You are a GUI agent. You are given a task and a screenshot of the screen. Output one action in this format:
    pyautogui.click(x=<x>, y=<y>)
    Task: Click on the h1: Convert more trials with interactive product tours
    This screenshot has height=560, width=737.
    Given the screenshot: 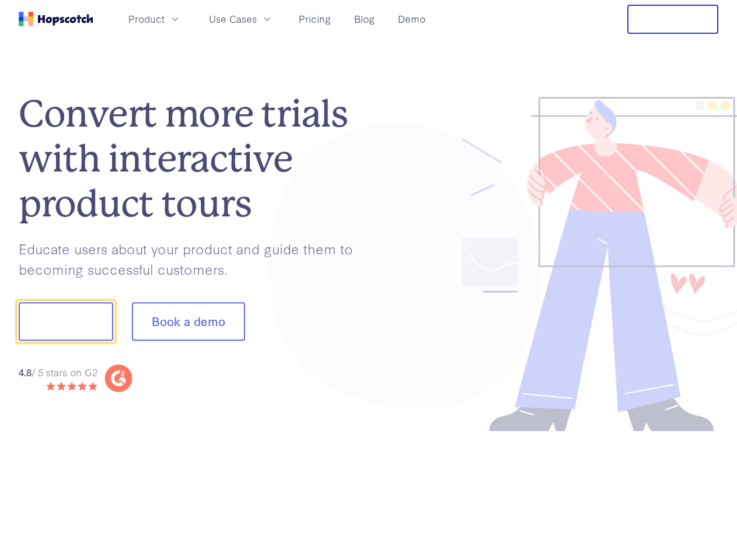 What is the action you would take?
    pyautogui.click(x=194, y=159)
    